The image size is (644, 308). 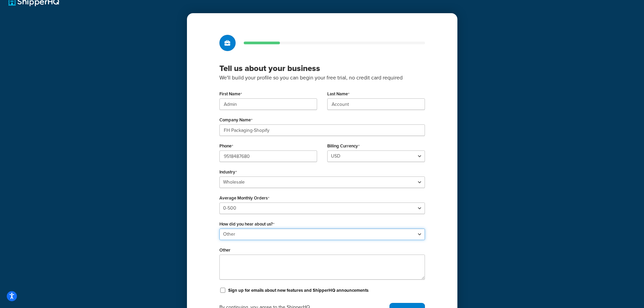 What do you see at coordinates (322, 78) in the screenshot?
I see `p: We'll build your profile so you can begin your free trial, no credit card required` at bounding box center [322, 78].